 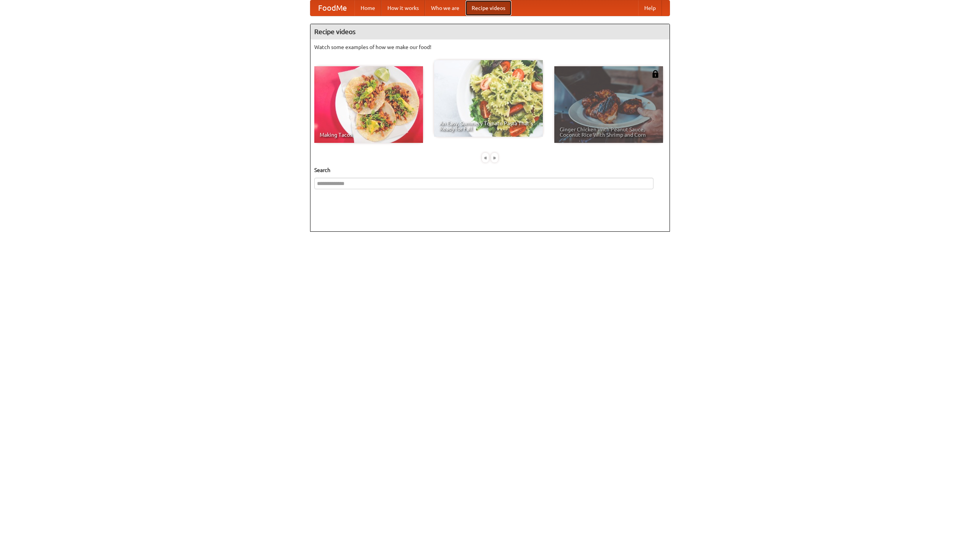 What do you see at coordinates (368, 104) in the screenshot?
I see `a: Making Tacos` at bounding box center [368, 104].